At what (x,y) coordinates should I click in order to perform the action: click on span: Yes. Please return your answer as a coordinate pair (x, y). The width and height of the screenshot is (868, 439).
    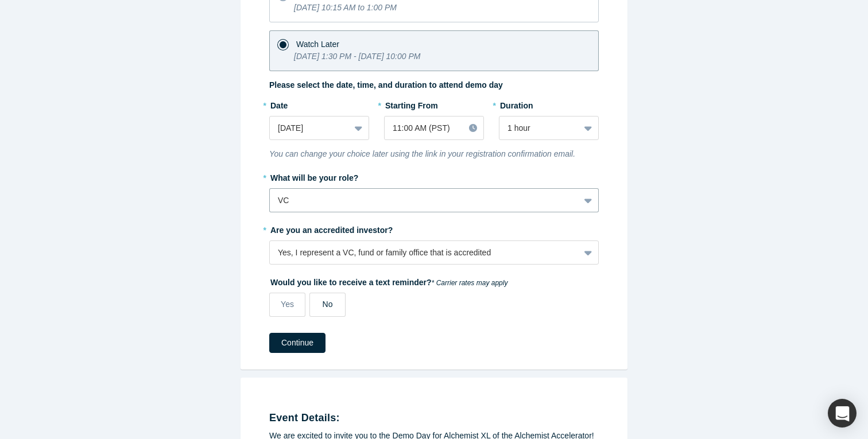
    Looking at the image, I should click on (287, 304).